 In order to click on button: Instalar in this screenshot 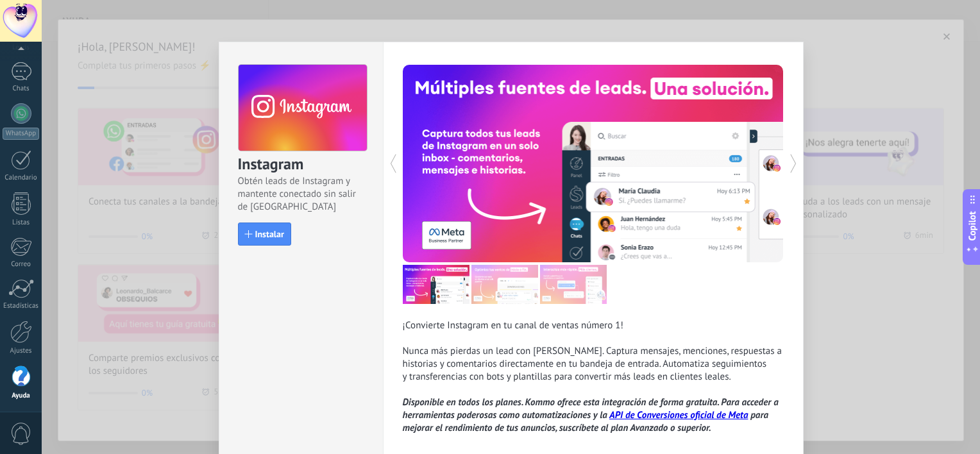, I will do `click(264, 234)`.